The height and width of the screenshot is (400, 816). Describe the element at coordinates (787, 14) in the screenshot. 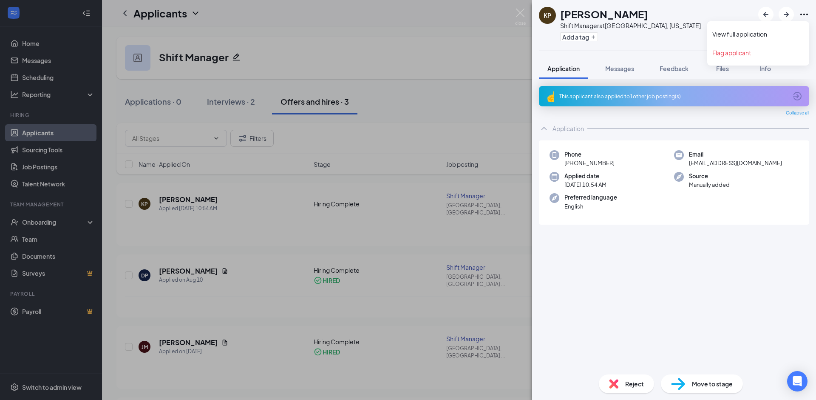

I see `svg: ArrowRight` at that location.